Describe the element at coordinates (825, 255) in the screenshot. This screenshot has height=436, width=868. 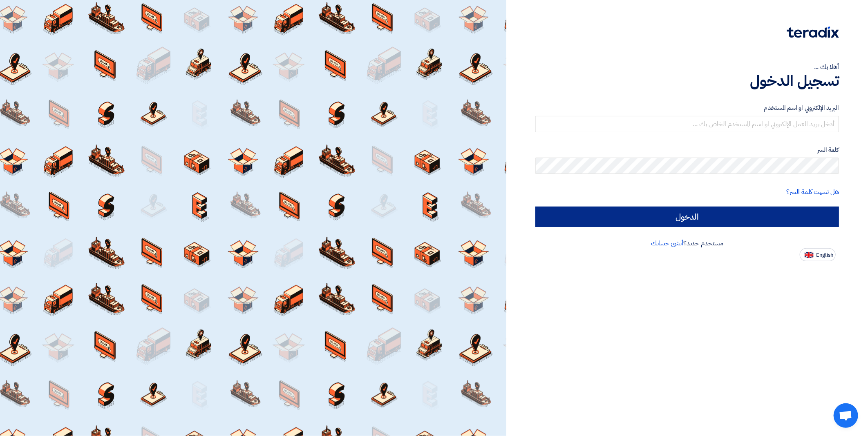
I see `span: English` at that location.